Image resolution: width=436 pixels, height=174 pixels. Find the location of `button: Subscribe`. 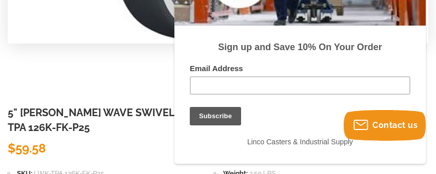

button: Subscribe is located at coordinates (37, 25).